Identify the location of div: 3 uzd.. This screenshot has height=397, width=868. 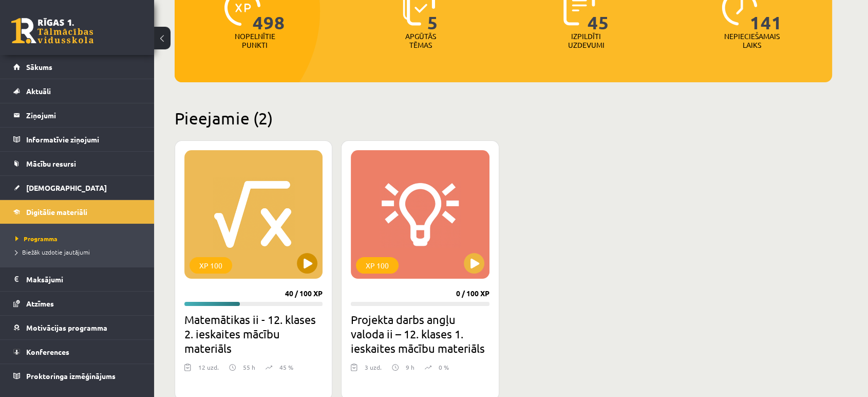
(373, 370).